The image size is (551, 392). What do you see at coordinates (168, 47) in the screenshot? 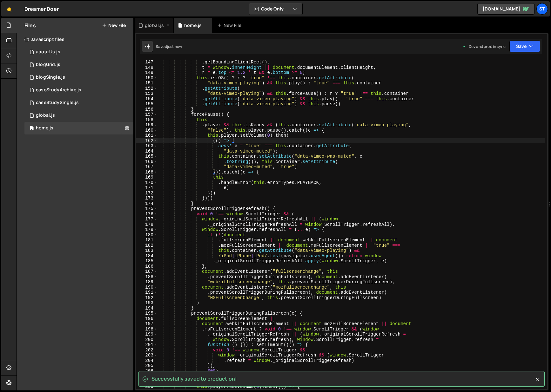
I see `div: Saved` at bounding box center [168, 47].